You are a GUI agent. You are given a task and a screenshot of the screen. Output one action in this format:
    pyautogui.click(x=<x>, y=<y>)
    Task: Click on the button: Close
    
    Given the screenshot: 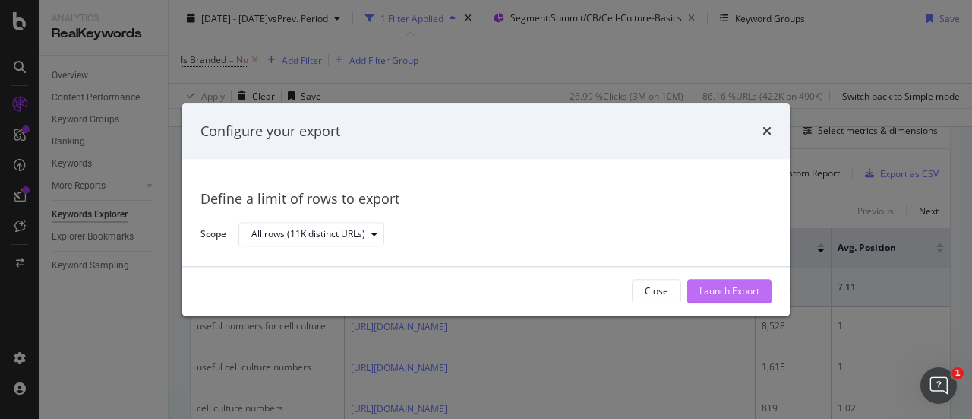 What is the action you would take?
    pyautogui.click(x=656, y=291)
    